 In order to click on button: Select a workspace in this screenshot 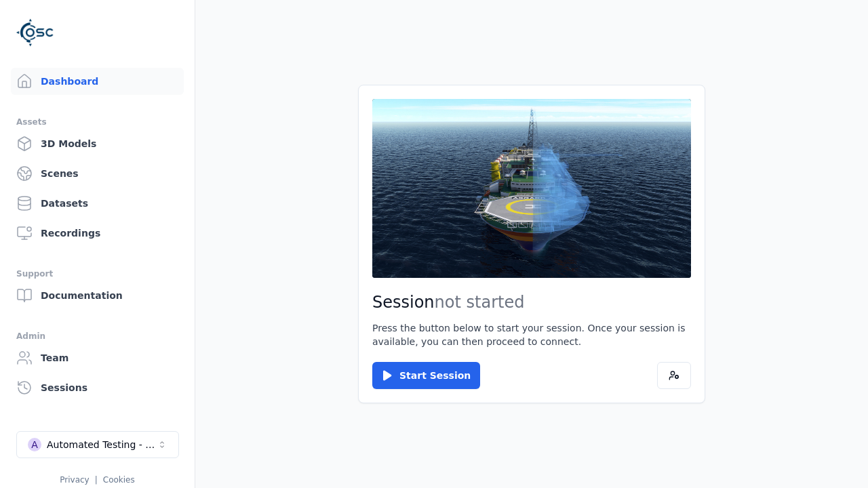, I will do `click(98, 445)`.